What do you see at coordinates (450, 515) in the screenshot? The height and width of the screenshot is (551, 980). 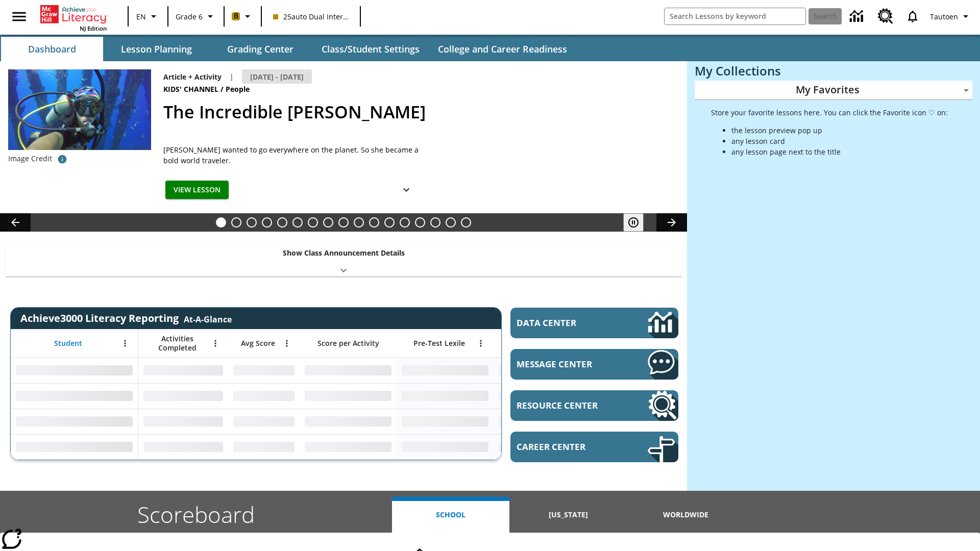 I see `button: School` at bounding box center [450, 515].